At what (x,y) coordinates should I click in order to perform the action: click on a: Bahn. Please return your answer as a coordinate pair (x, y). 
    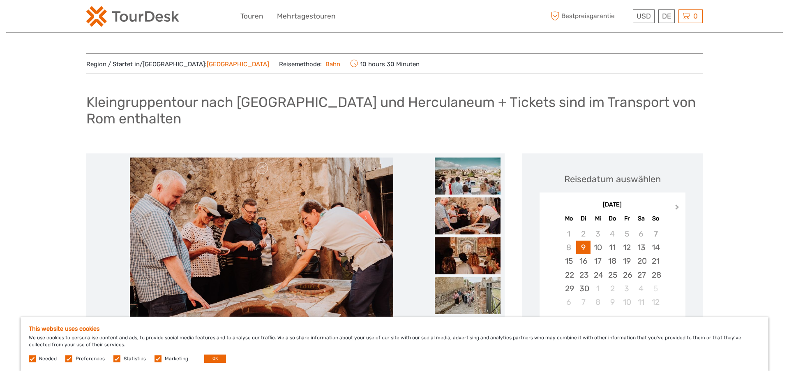
    Looking at the image, I should click on (331, 64).